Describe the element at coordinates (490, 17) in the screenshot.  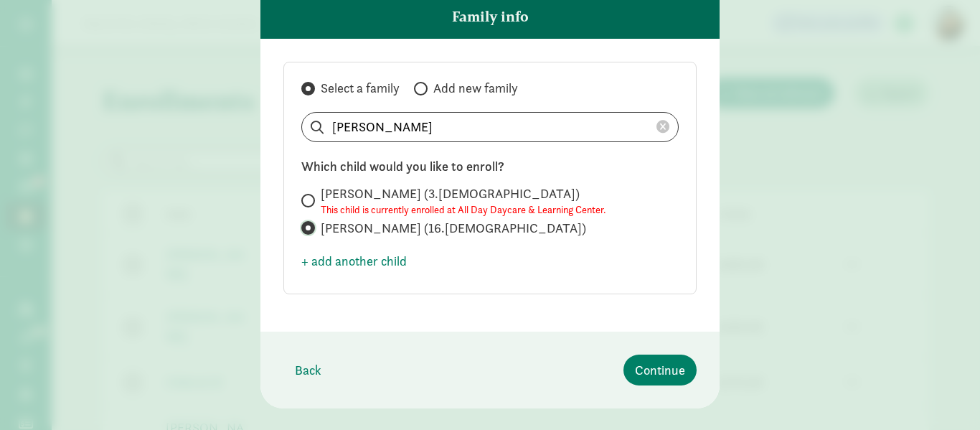
I see `strong: Family info` at that location.